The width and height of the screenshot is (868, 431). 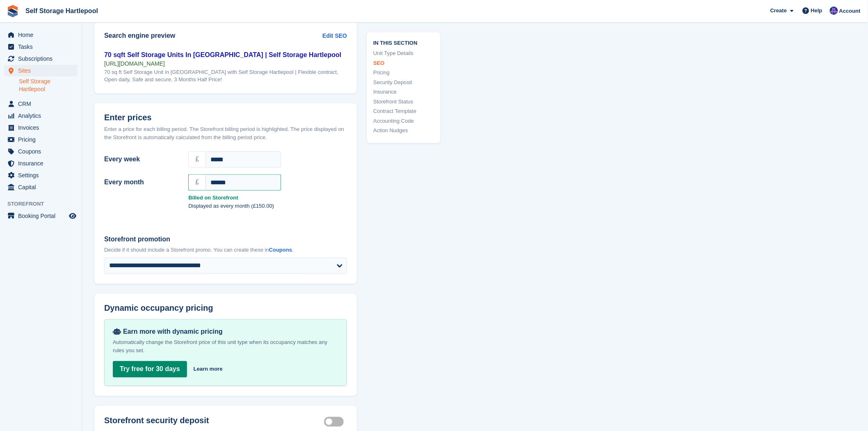 What do you see at coordinates (404, 73) in the screenshot?
I see `a: Pricing` at bounding box center [404, 73].